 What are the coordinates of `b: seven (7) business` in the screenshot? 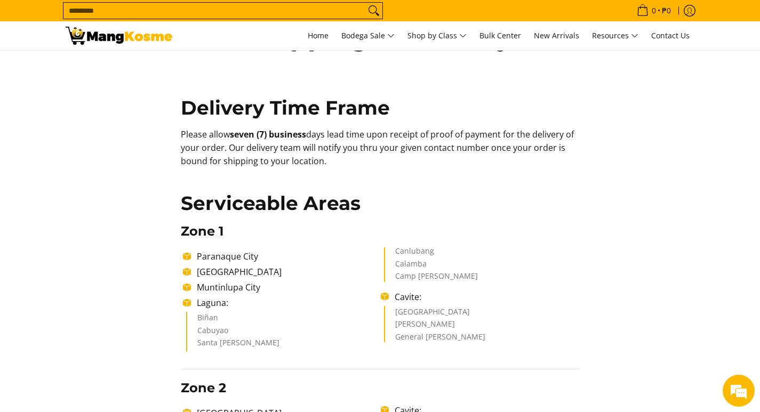 It's located at (268, 134).